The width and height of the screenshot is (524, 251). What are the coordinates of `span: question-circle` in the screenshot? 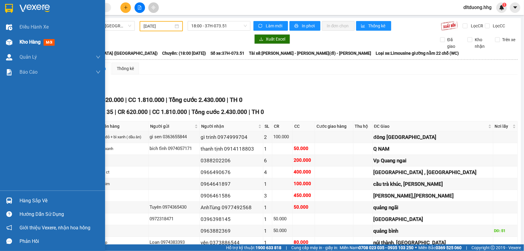 It's located at (9, 214).